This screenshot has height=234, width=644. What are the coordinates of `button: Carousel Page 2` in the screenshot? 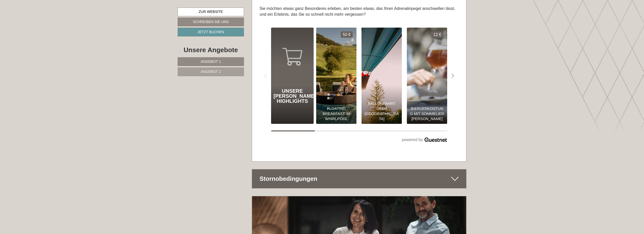 It's located at (337, 131).